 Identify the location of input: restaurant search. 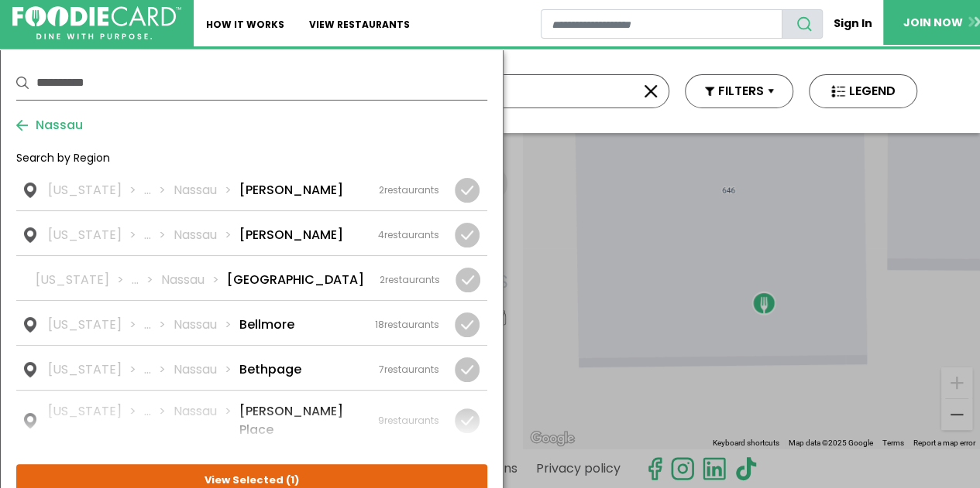
(660, 24).